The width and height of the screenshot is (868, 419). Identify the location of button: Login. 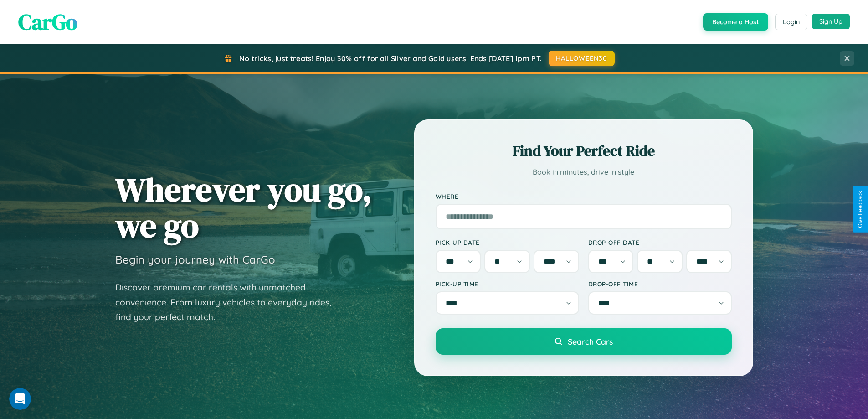
(791, 22).